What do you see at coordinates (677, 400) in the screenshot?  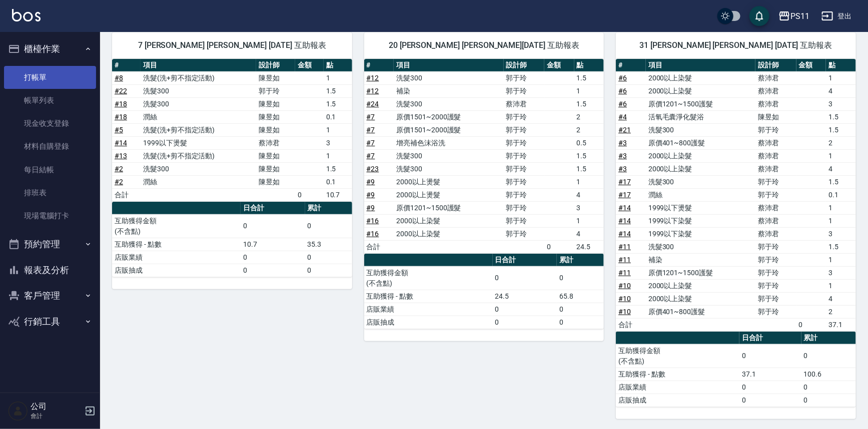 I see `td: 店販抽成` at bounding box center [677, 400].